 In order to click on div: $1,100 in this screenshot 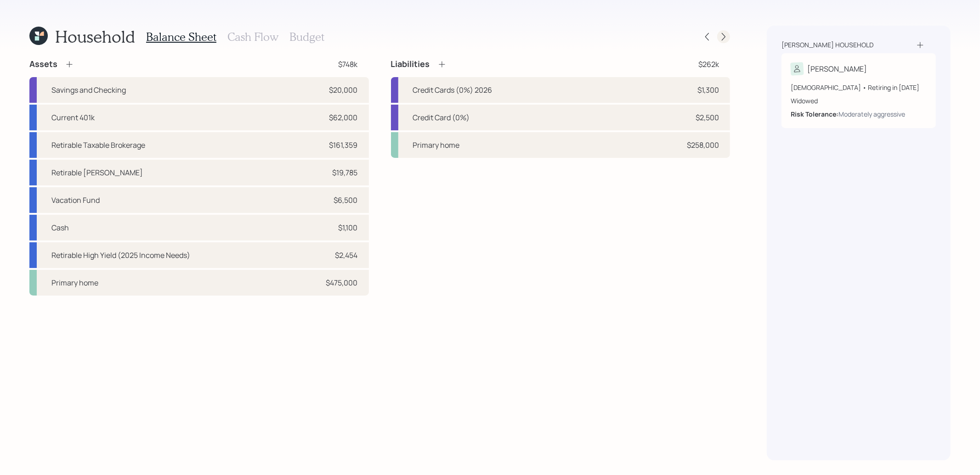, I will do `click(348, 228)`.